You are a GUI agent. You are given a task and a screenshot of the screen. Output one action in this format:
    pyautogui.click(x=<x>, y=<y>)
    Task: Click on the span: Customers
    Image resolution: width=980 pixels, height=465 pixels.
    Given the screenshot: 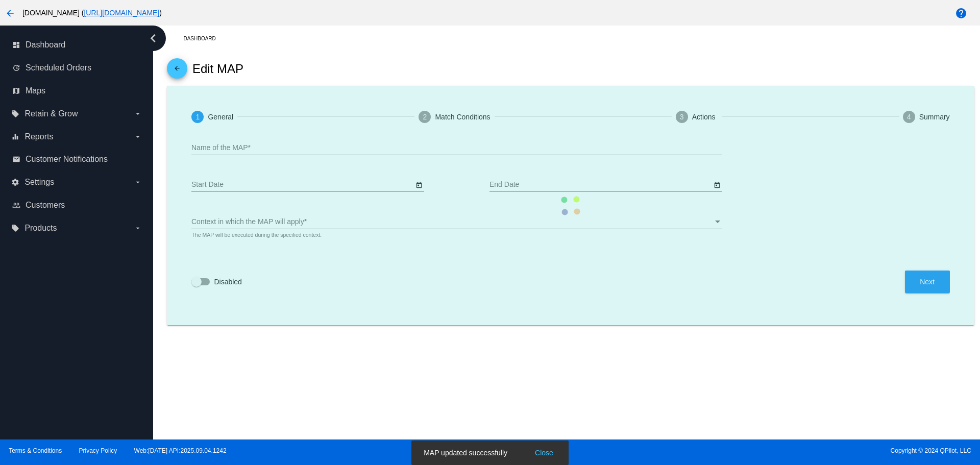 What is the action you would take?
    pyautogui.click(x=45, y=205)
    